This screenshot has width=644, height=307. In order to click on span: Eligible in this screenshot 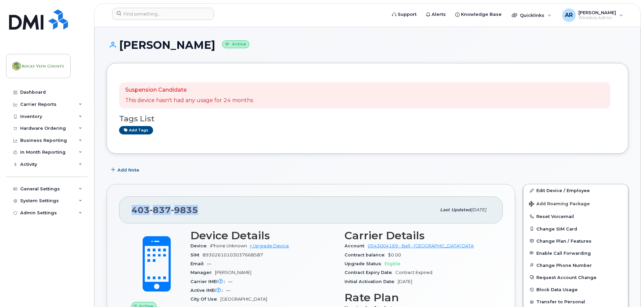, I will do `click(393, 264)`.